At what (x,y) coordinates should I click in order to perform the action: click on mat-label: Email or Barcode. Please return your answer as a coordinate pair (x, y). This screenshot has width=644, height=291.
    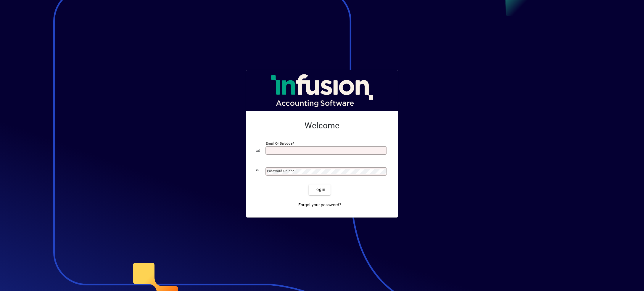
    Looking at the image, I should click on (279, 143).